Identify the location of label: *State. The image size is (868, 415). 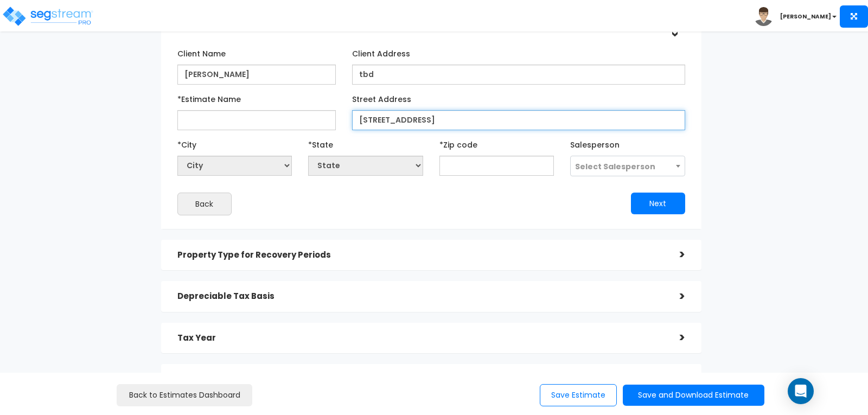
(321, 142).